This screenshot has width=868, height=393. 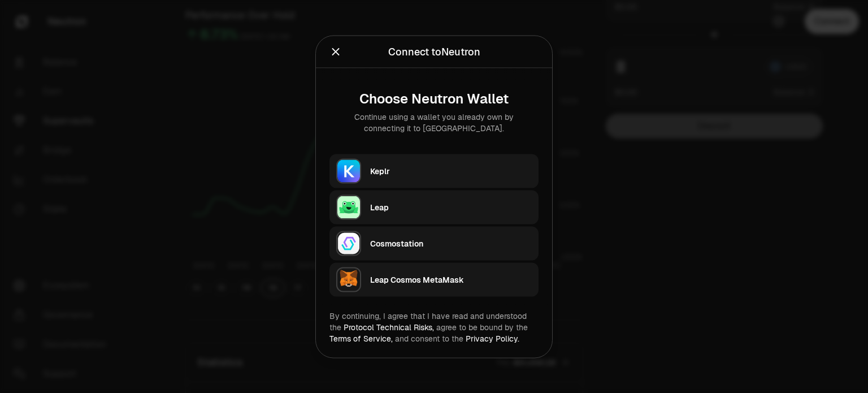 I want to click on div: Connect to Neutron, so click(x=434, y=52).